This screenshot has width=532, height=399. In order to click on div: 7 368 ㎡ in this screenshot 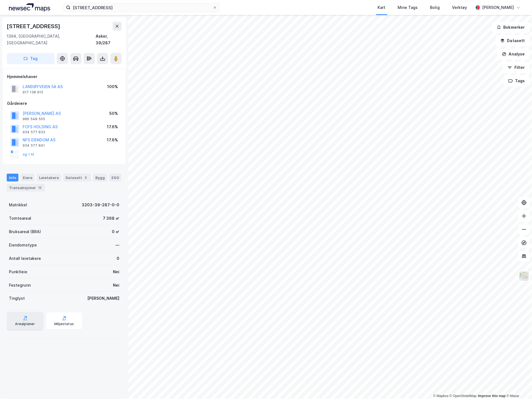, I will do `click(111, 218)`.